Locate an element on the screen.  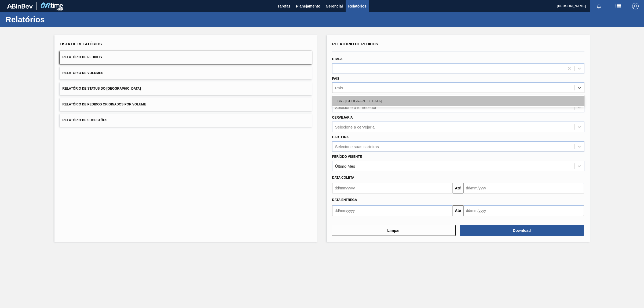
button: Relatório de Sugestões is located at coordinates (186, 120).